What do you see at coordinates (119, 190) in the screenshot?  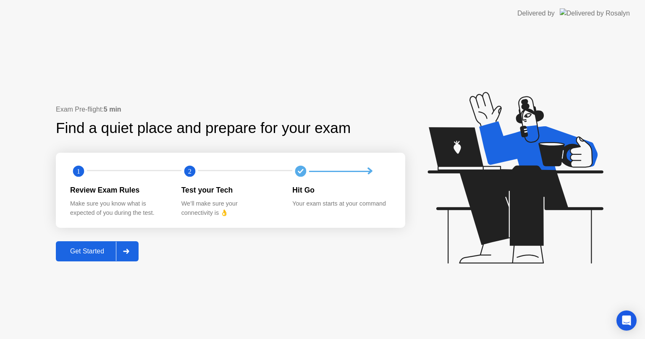 I see `div: Review Exam Rules` at bounding box center [119, 190].